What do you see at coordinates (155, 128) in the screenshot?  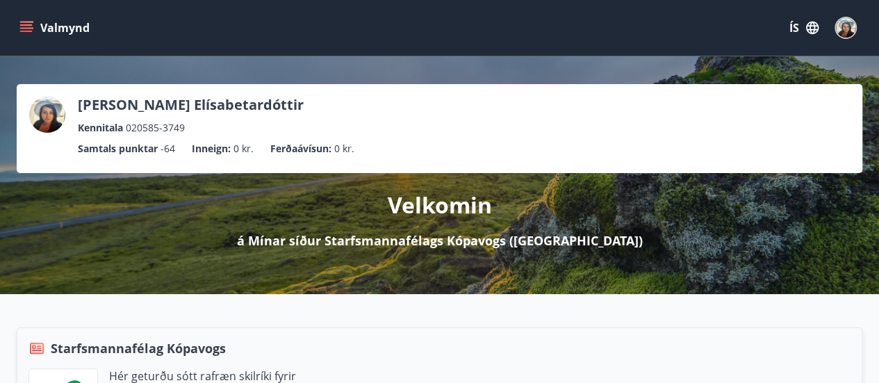 I see `span: 020585-3749` at bounding box center [155, 128].